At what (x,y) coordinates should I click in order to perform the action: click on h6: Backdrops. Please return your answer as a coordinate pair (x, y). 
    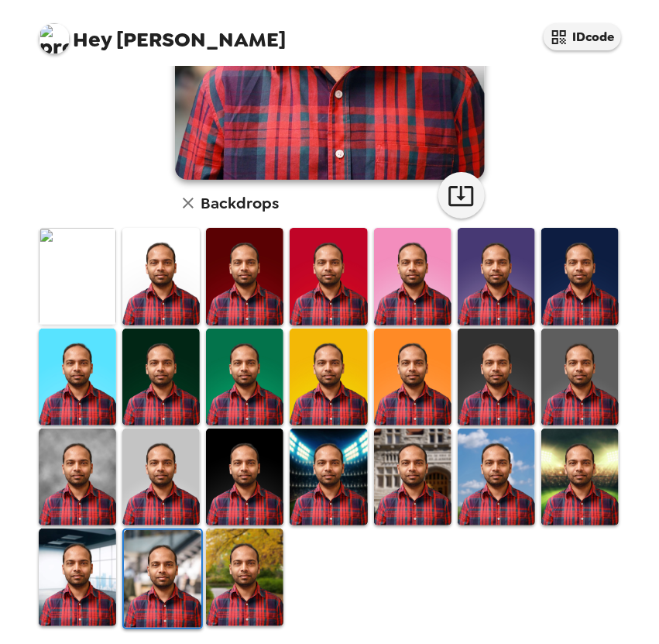
    Looking at the image, I should click on (240, 203).